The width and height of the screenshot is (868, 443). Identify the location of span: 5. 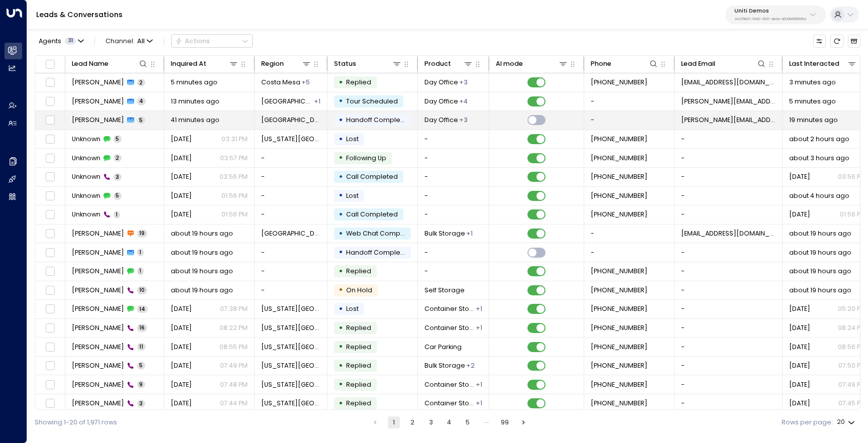
(117, 139).